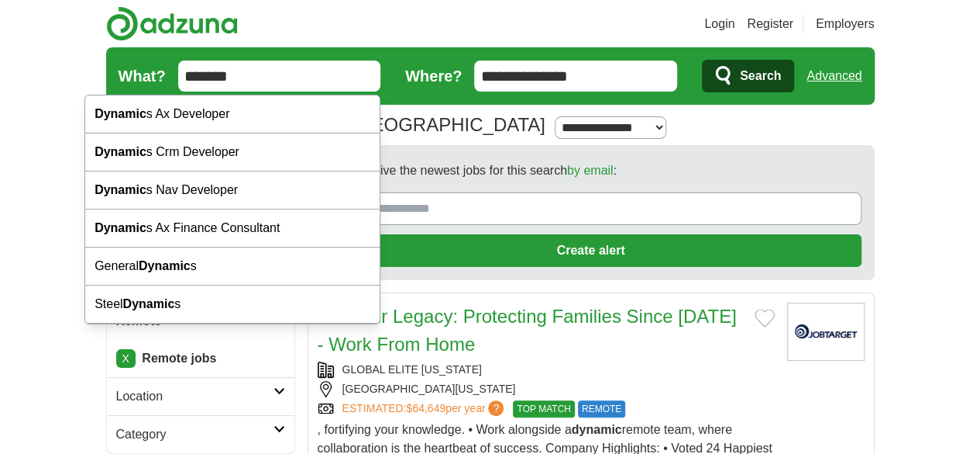 This screenshot has width=980, height=454. Describe the element at coordinates (834, 76) in the screenshot. I see `a: Advanced` at that location.